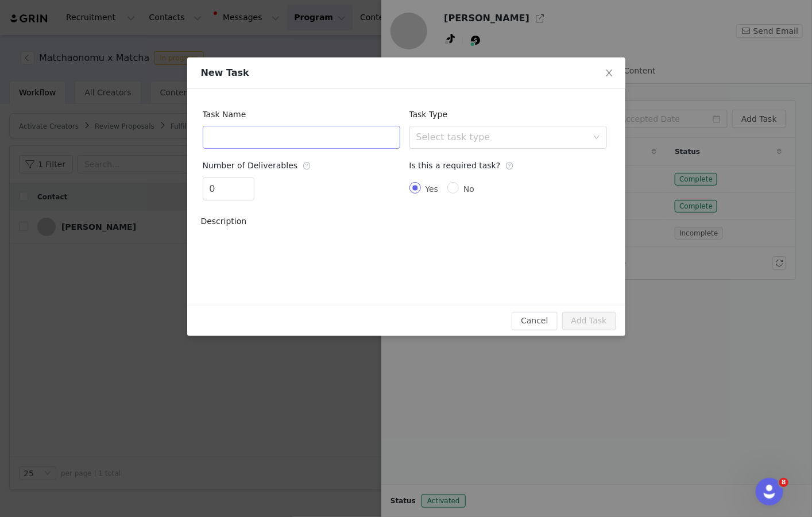 The image size is (812, 517). What do you see at coordinates (502, 138) in the screenshot?
I see `div: Select task type` at bounding box center [502, 138].